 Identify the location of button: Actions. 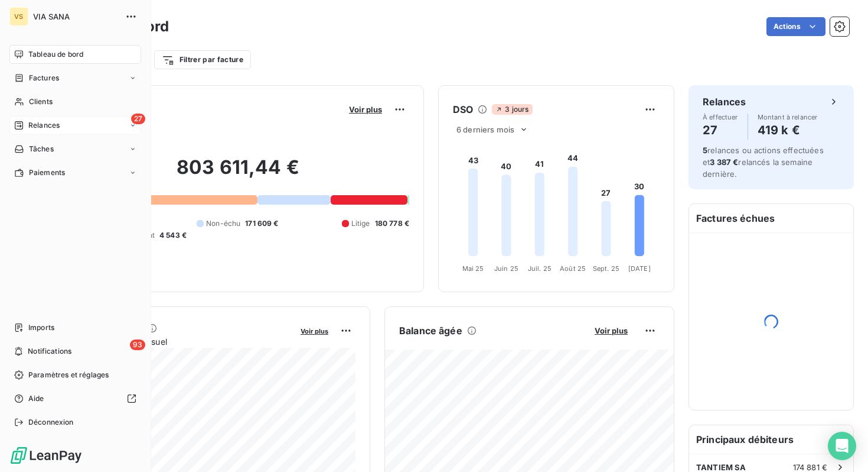
(796, 27).